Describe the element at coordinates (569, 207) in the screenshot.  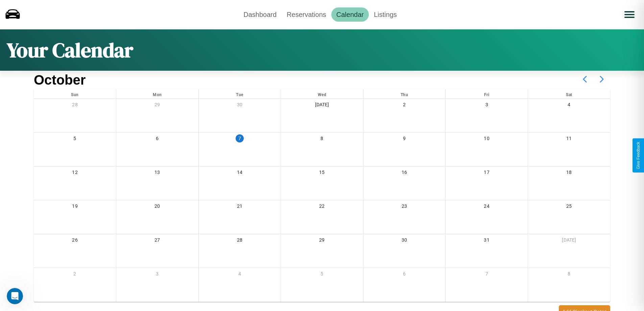
I see `div: 25` at that location.